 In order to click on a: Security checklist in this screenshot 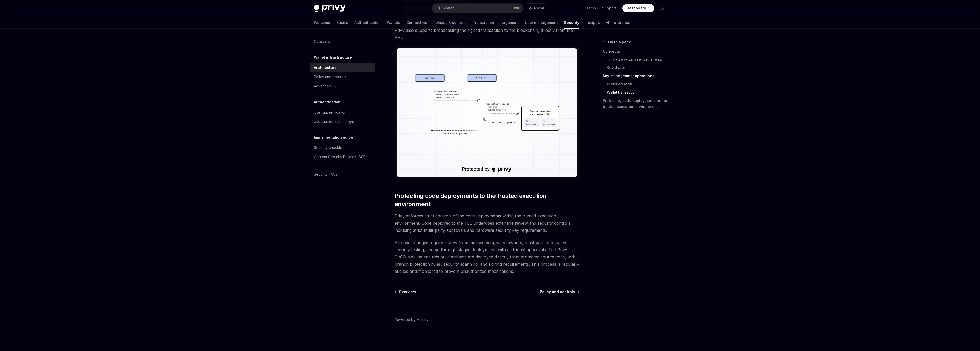, I will do `click(343, 148)`.